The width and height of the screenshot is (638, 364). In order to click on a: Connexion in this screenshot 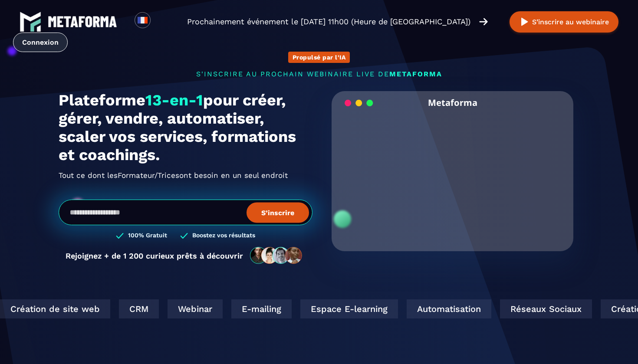, I will do `click(41, 42)`.